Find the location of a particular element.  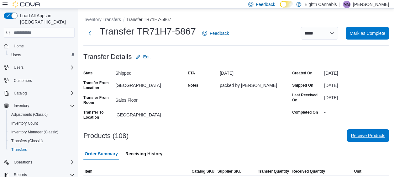

button: Supplier SKU is located at coordinates (236, 171).